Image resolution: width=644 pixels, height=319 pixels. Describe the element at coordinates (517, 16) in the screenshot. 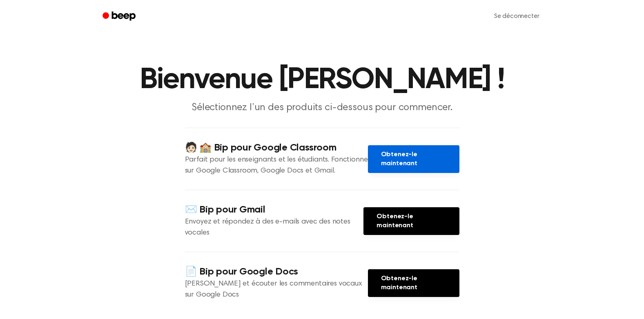

I see `a: Se déconnecter` at that location.